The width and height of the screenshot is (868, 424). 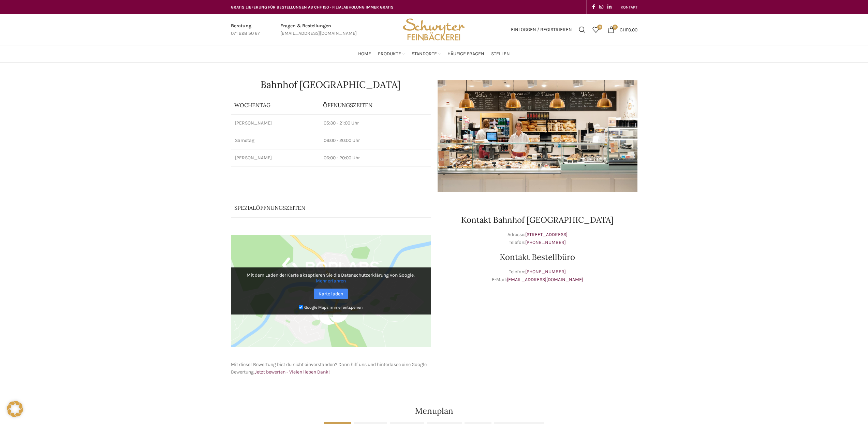 What do you see at coordinates (434, 54) in the screenshot?
I see `div: Main navigation` at bounding box center [434, 54].